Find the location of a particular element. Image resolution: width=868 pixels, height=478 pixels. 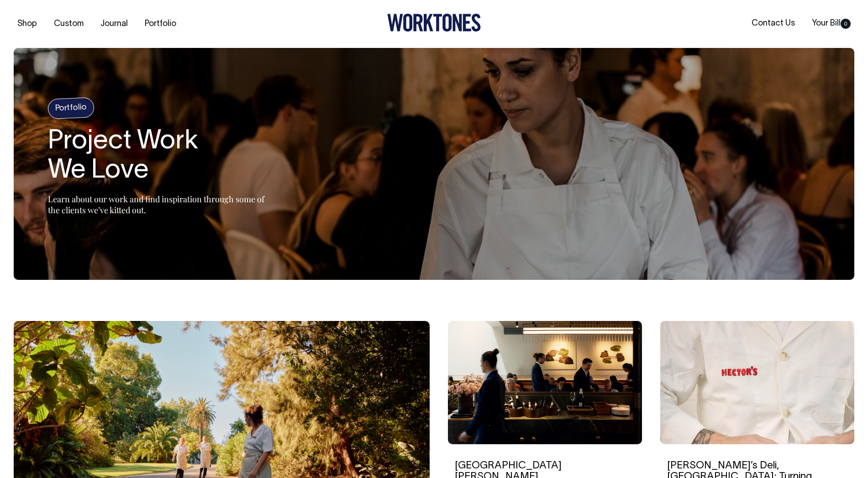

a: Shop is located at coordinates (27, 24).